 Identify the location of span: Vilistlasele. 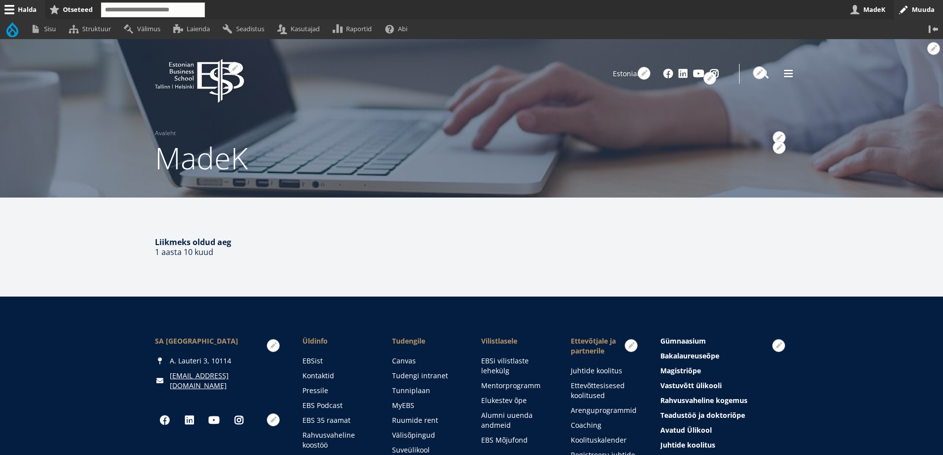
(516, 341).